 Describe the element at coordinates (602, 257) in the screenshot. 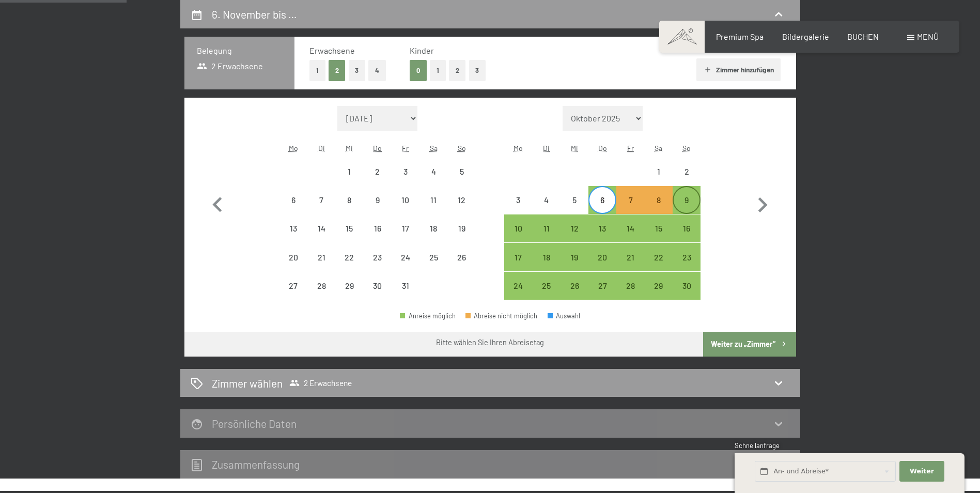

I see `div: Thu Nov 20 2025` at that location.